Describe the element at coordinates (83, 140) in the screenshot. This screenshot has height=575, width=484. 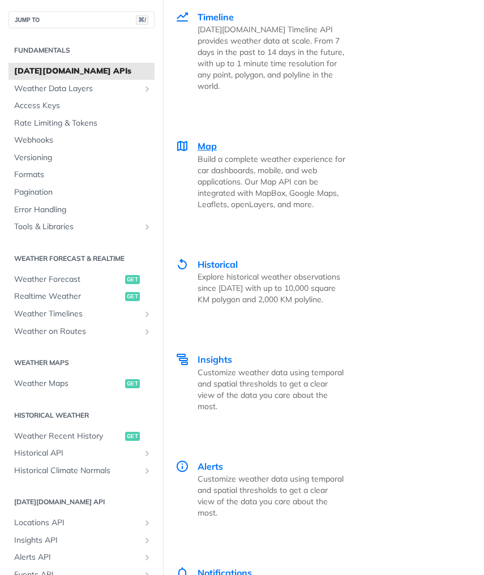
I see `span: Webhooks` at that location.